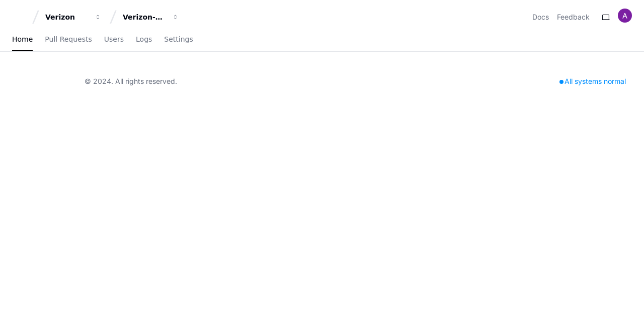 This screenshot has width=644, height=334. Describe the element at coordinates (113, 40) in the screenshot. I see `a: Users` at that location.